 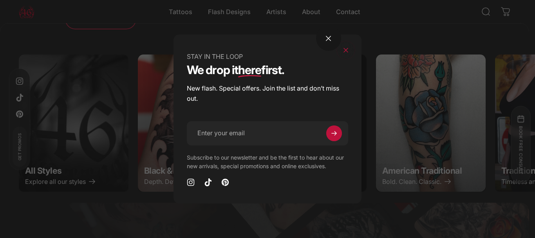 What do you see at coordinates (334, 133) in the screenshot?
I see `button: Subscribe` at bounding box center [334, 133].